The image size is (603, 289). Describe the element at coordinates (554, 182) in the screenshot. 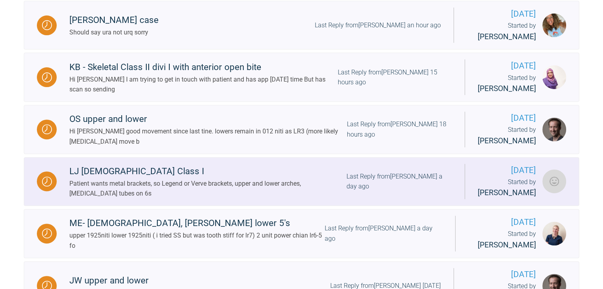

I see `img: Sarah Gatley` at that location.